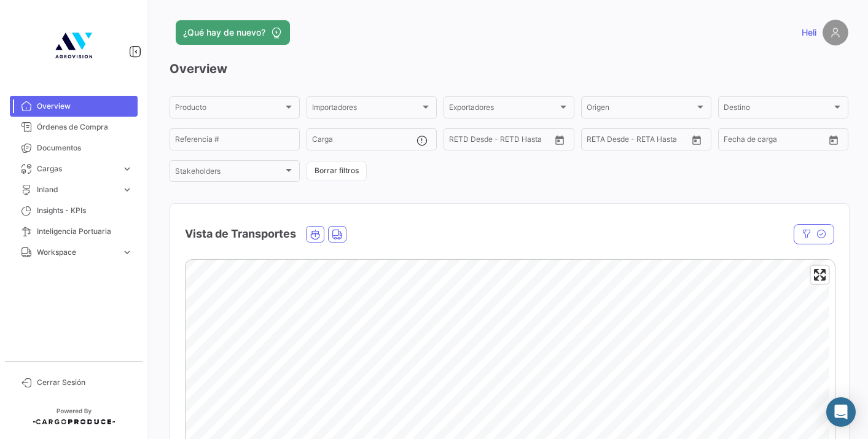  I want to click on button: ¿Qué hay de nuevo?, so click(233, 33).